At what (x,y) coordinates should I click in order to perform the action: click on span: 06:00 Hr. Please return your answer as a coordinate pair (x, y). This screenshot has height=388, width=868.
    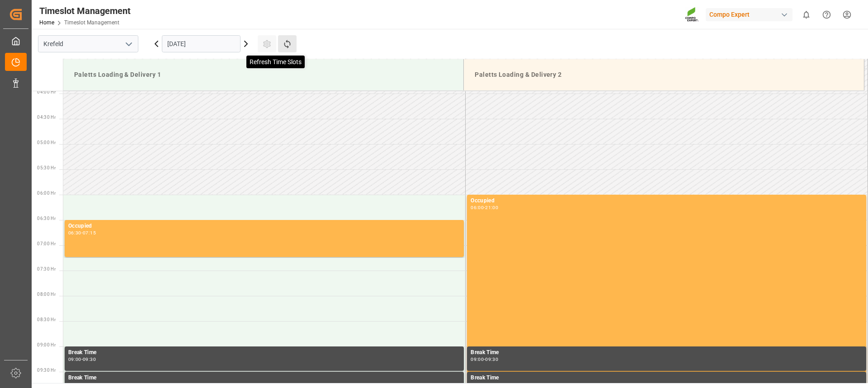
    Looking at the image, I should click on (46, 193).